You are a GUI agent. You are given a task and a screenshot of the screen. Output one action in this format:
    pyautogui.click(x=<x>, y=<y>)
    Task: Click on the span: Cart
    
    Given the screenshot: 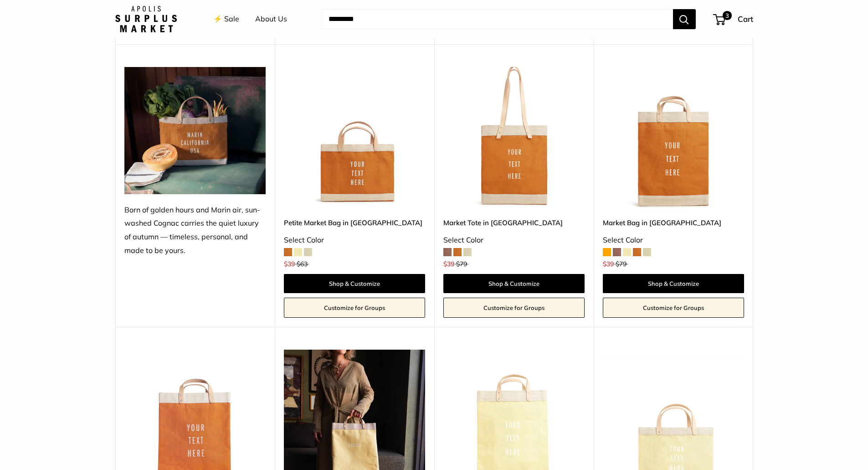 What is the action you would take?
    pyautogui.click(x=746, y=19)
    